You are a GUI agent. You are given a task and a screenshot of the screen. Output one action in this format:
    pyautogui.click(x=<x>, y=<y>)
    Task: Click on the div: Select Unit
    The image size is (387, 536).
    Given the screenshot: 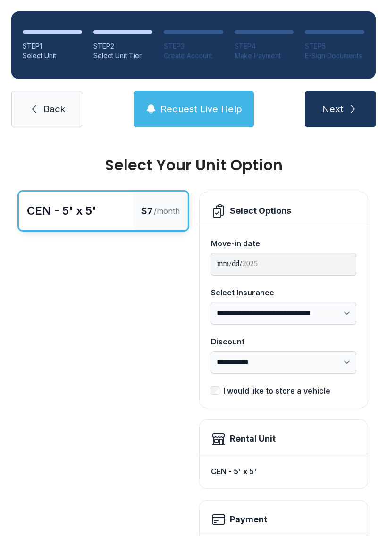 What is the action you would take?
    pyautogui.click(x=52, y=56)
    